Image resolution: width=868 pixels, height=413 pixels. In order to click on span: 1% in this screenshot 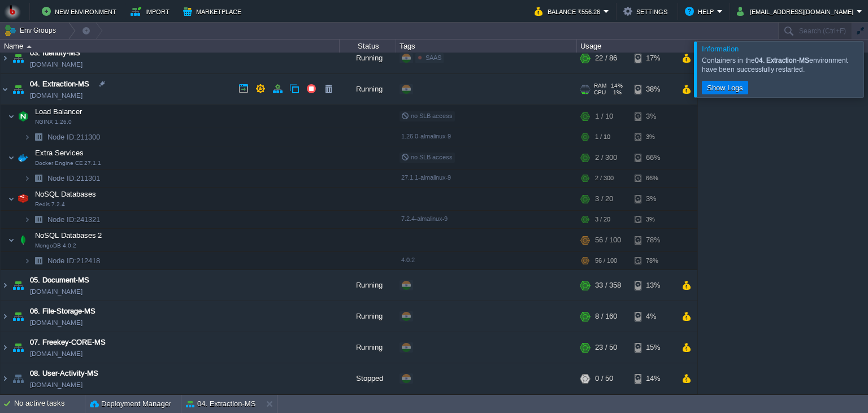, I will do `click(616, 93)`.